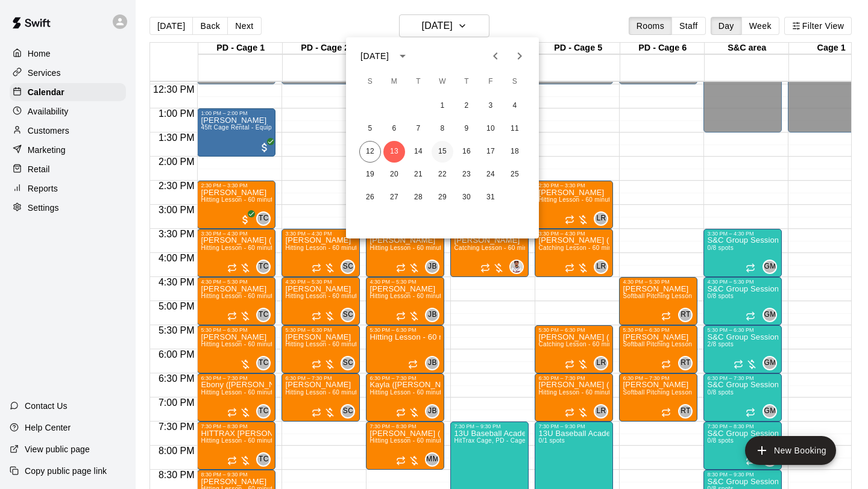  I want to click on button: 8, so click(442, 129).